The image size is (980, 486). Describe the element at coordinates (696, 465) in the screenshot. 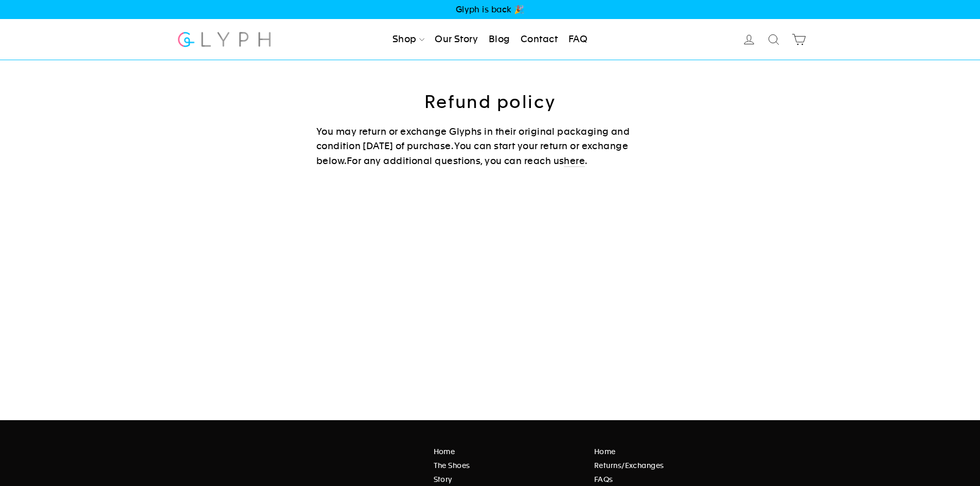

I see `a: Returns/Exchanges` at that location.